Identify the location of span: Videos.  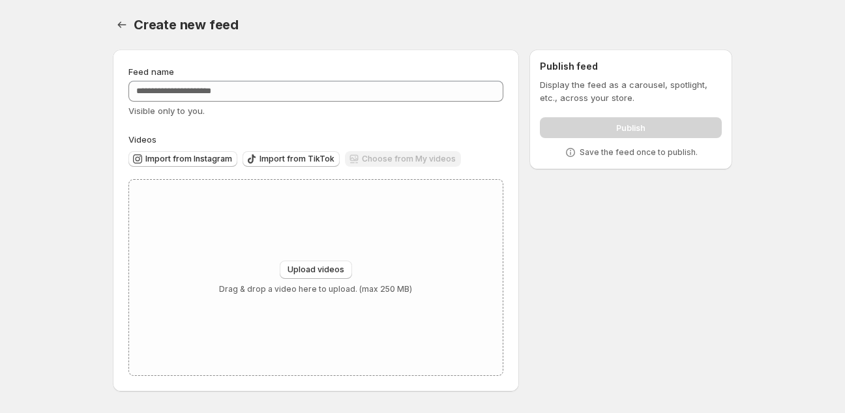
(142, 140).